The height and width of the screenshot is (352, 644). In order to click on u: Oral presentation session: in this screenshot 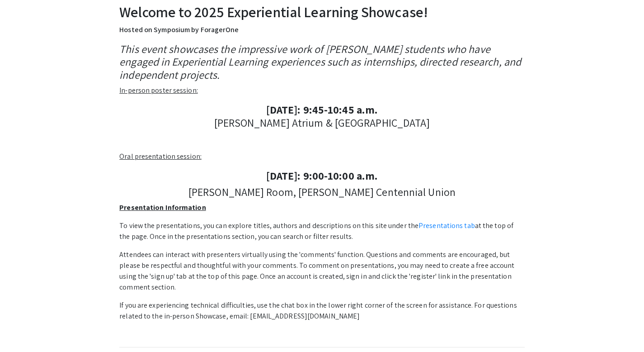, I will do `click(161, 156)`.